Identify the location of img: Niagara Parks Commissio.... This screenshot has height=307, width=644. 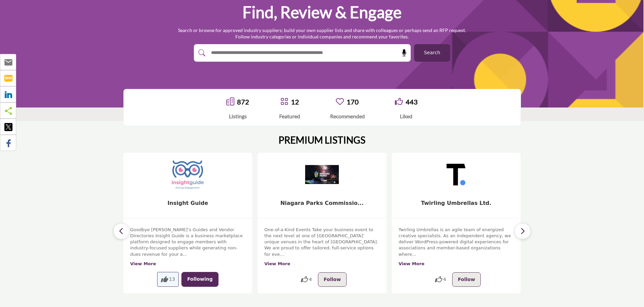
(322, 174).